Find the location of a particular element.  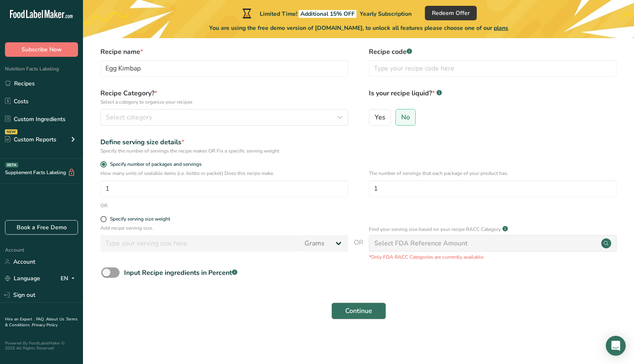

div: Powered By FoodLabelMaker © 2025 All Rights Reserved is located at coordinates (41, 346).